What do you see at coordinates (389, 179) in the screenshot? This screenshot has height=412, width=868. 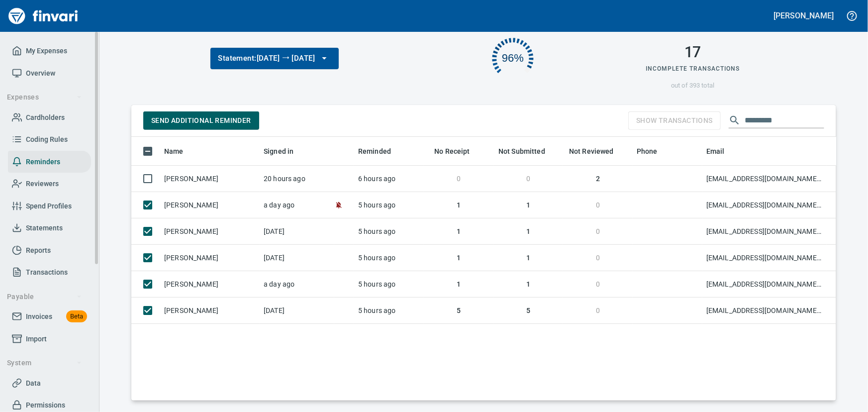 I see `td: 6 hours ago` at bounding box center [389, 179].